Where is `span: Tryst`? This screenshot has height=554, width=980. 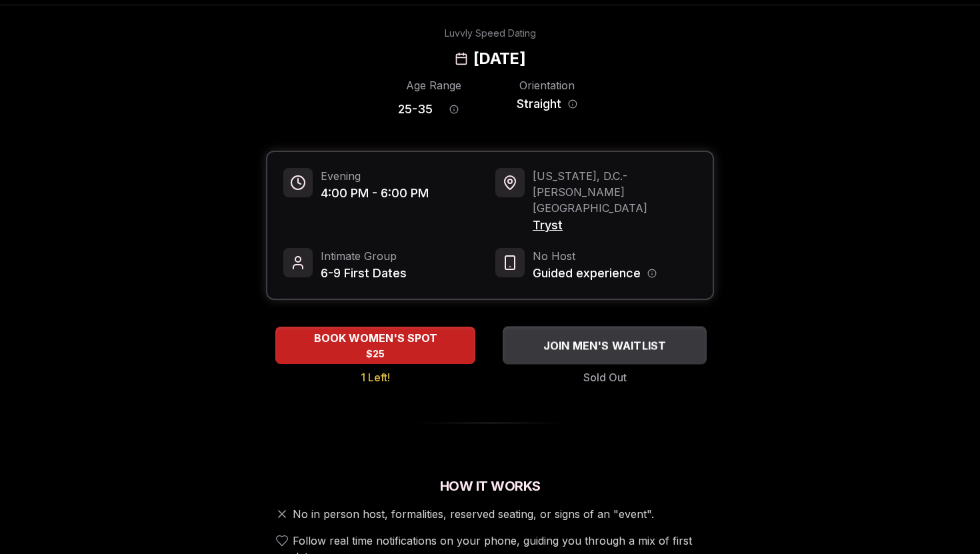 span: Tryst is located at coordinates (615, 225).